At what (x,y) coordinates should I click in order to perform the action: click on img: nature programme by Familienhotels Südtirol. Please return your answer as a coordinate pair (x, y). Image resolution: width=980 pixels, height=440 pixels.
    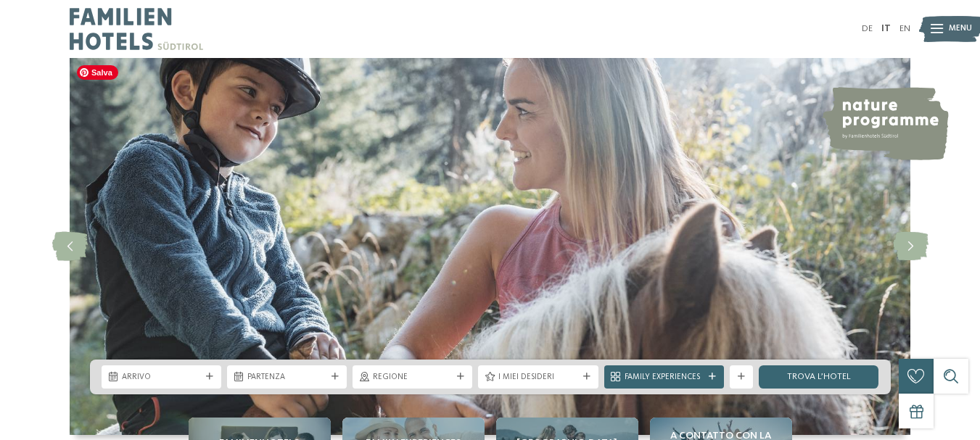
    Looking at the image, I should click on (885, 124).